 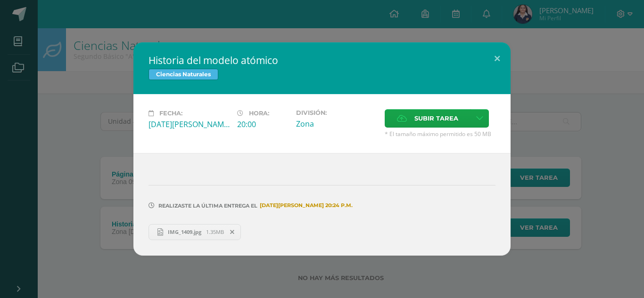 What do you see at coordinates (436, 119) in the screenshot?
I see `span: Subir tarea` at bounding box center [436, 119].